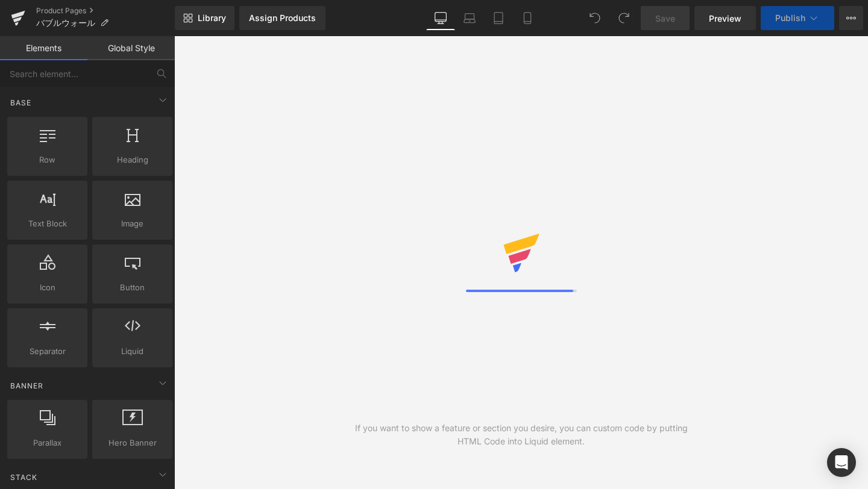  Describe the element at coordinates (132, 159) in the screenshot. I see `span: Heading` at that location.